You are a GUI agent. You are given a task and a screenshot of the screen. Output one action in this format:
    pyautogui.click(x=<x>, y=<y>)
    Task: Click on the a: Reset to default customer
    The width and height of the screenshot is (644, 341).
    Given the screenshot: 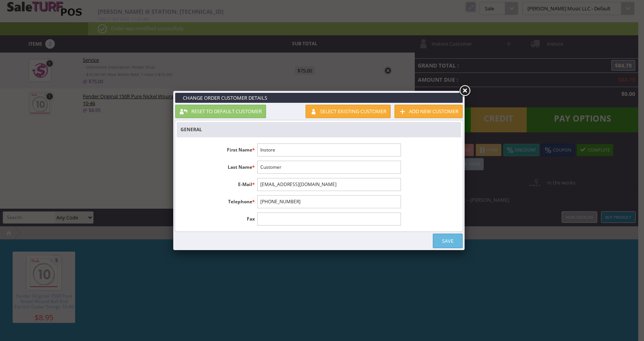 What is the action you would take?
    pyautogui.click(x=220, y=111)
    